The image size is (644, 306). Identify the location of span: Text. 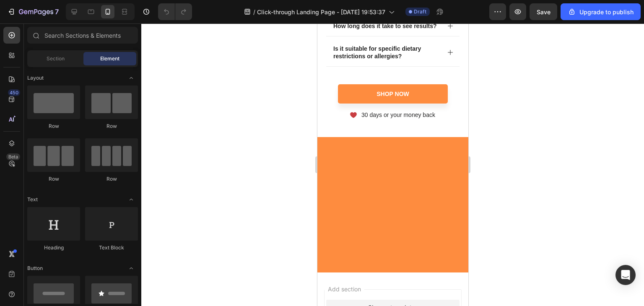
(32, 200).